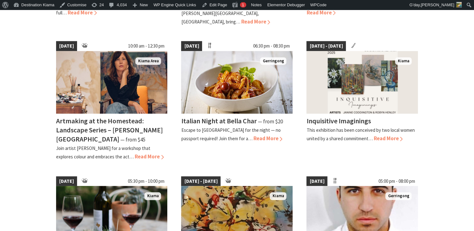 Image resolution: width=474 pixels, height=231 pixels. I want to click on span: ⁠— from $20, so click(270, 122).